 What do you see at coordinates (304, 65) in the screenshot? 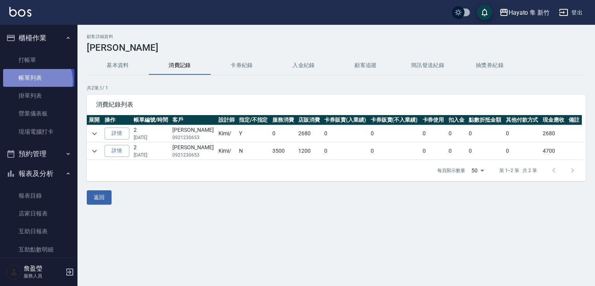
I see `button: 入金紀錄` at bounding box center [304, 65].